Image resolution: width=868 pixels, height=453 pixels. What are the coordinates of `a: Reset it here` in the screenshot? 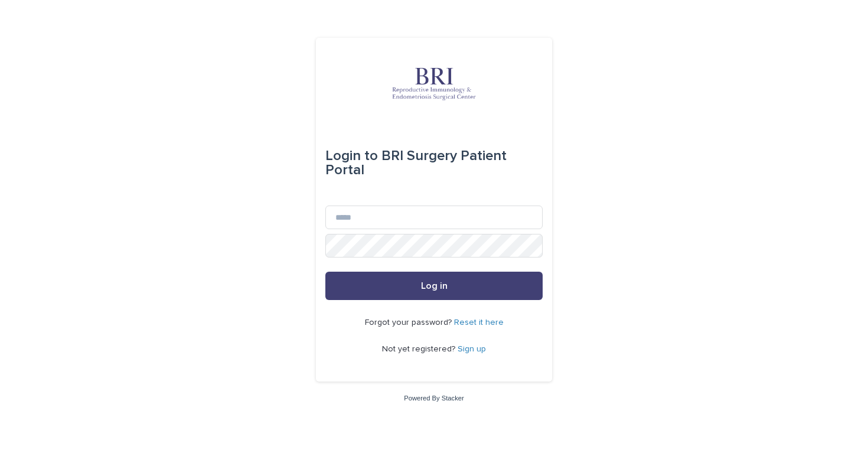 It's located at (478, 322).